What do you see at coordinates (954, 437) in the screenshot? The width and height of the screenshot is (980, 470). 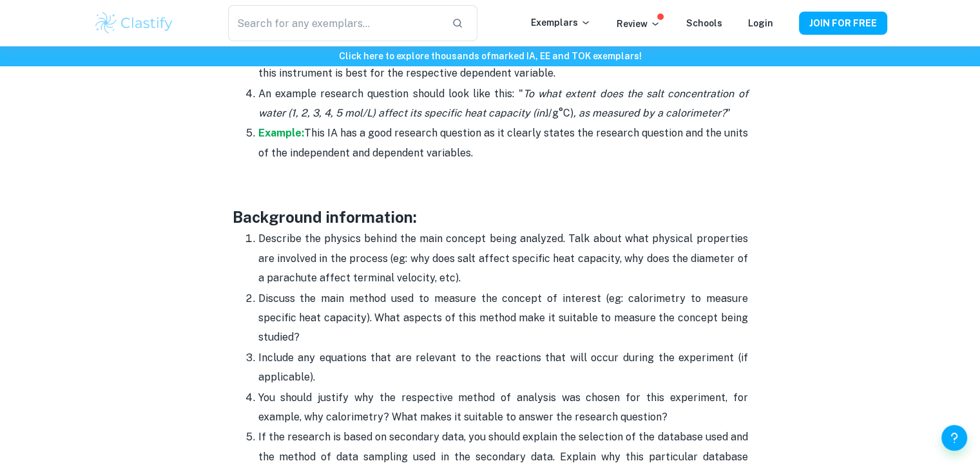 I see `button: Help and Feedback` at bounding box center [954, 437].